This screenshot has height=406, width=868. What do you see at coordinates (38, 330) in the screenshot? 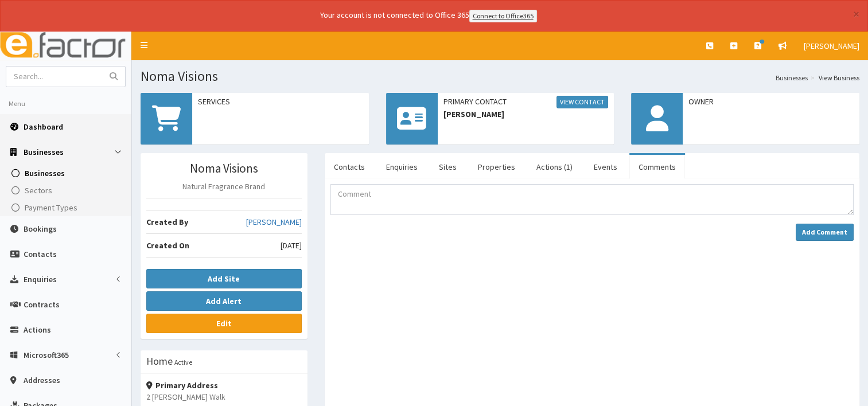
I see `span: Actions` at bounding box center [38, 330].